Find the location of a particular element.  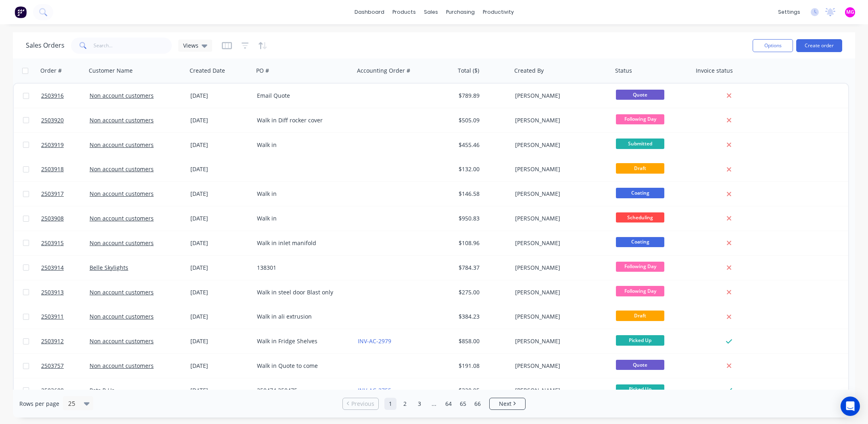

a: 2503920 is located at coordinates (65, 120).